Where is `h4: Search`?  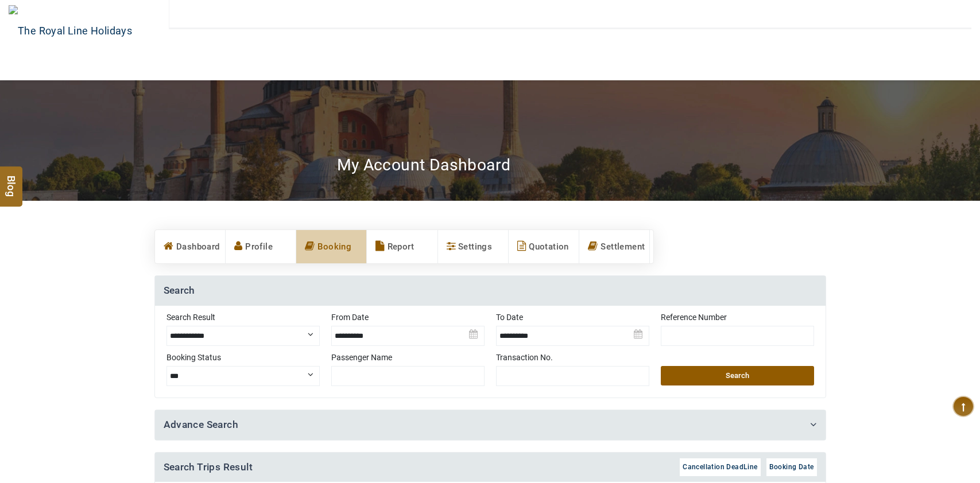 h4: Search is located at coordinates (490, 291).